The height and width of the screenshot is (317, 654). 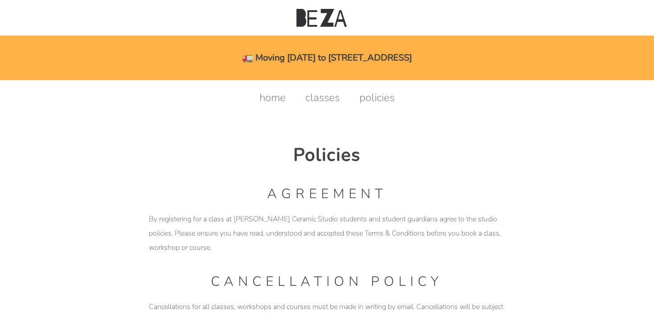 What do you see at coordinates (272, 98) in the screenshot?
I see `a: home` at bounding box center [272, 98].